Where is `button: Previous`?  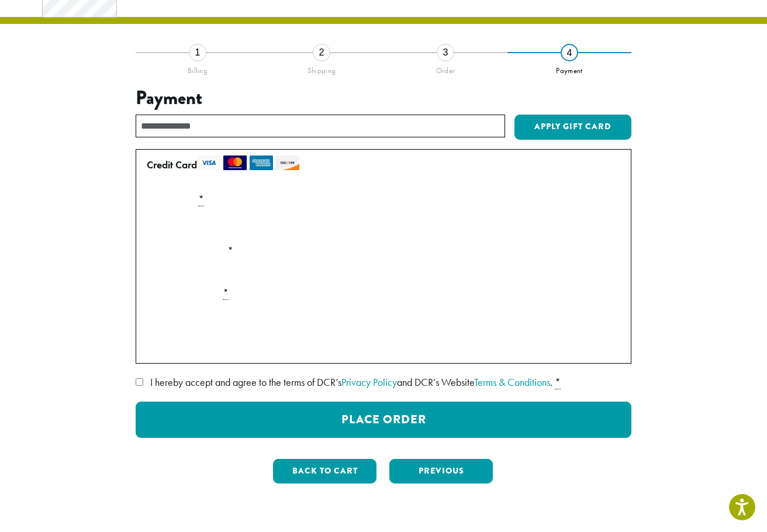 button: Previous is located at coordinates (441, 472).